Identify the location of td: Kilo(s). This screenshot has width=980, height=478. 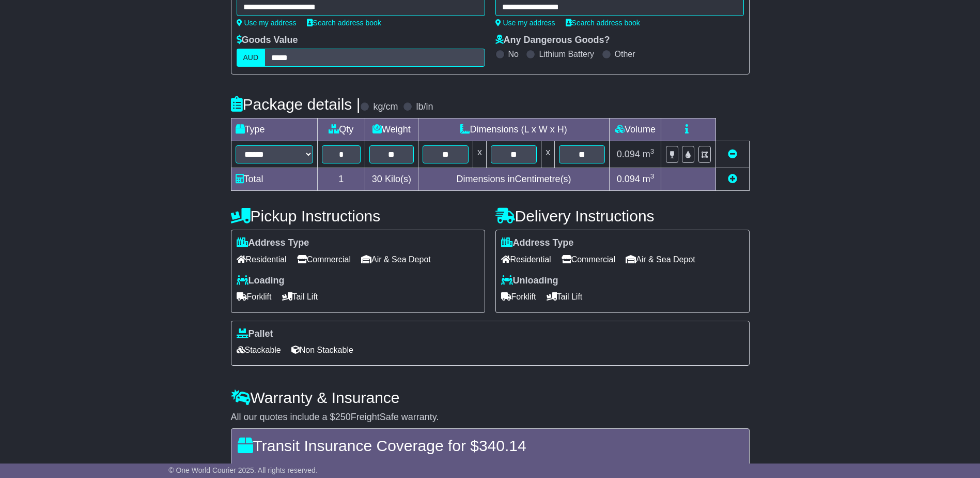
(391, 179).